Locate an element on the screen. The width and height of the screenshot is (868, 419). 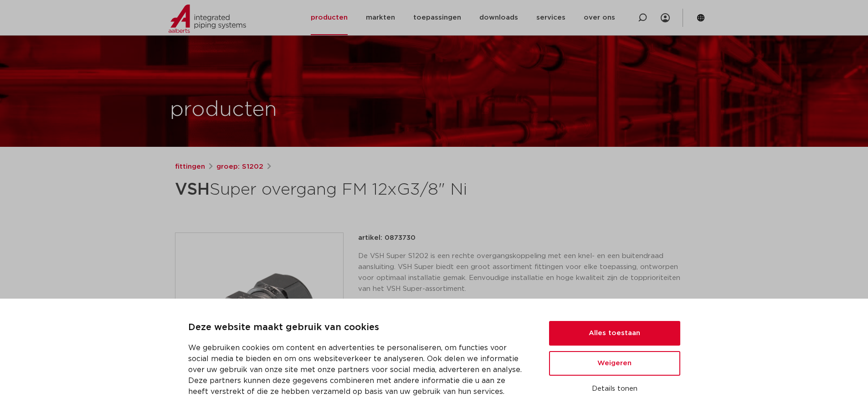
strong: VSH is located at coordinates (192, 190).